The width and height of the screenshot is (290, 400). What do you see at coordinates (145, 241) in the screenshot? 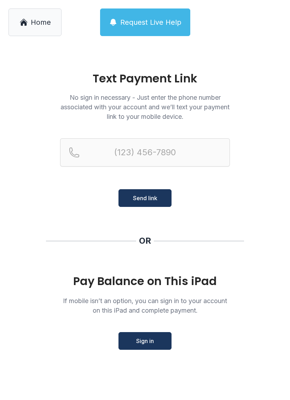
I see `div: OR` at bounding box center [145, 241].